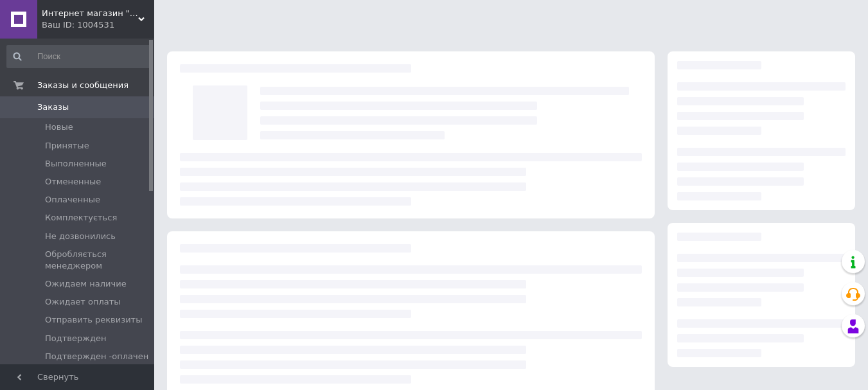 Image resolution: width=868 pixels, height=390 pixels. Describe the element at coordinates (98, 25) in the screenshot. I see `div: Ваш ID: 1004531` at that location.